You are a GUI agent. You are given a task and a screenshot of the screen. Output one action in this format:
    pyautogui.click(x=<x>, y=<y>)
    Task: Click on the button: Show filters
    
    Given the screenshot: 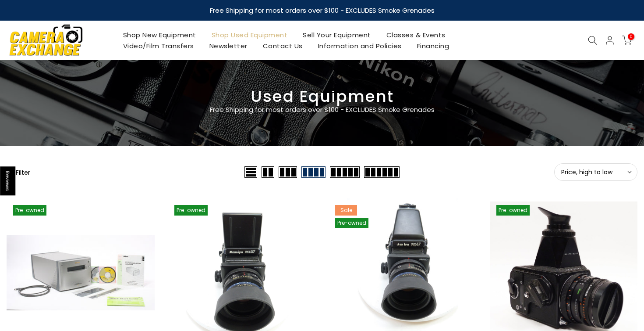 What is the action you would take?
    pyautogui.click(x=18, y=172)
    